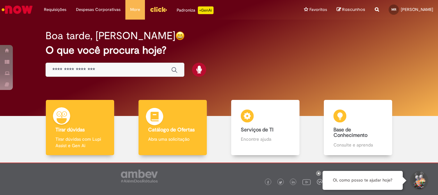 The height and width of the screenshot is (195, 438). I want to click on a: Base de Conhecimento Consulte e aprenda, so click(358, 127).